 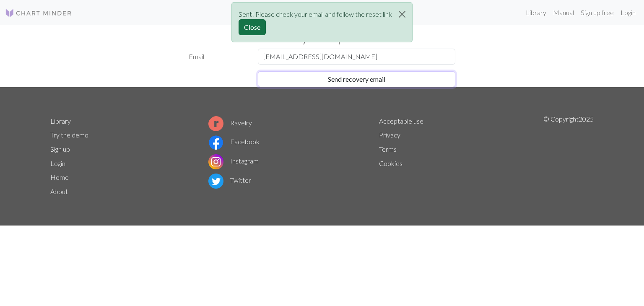 What do you see at coordinates (60, 149) in the screenshot?
I see `a: Sign up` at bounding box center [60, 149].